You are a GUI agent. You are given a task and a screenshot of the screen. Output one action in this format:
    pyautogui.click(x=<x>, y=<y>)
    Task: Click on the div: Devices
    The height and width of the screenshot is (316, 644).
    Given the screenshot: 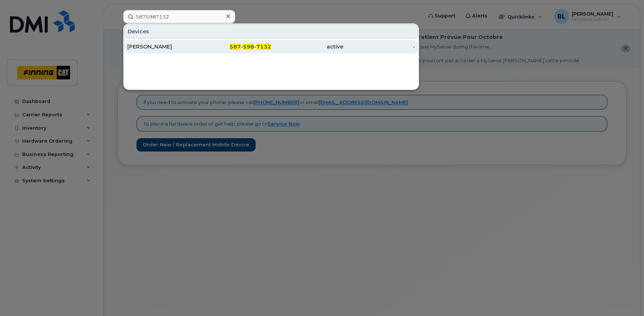 What is the action you would take?
    pyautogui.click(x=271, y=31)
    